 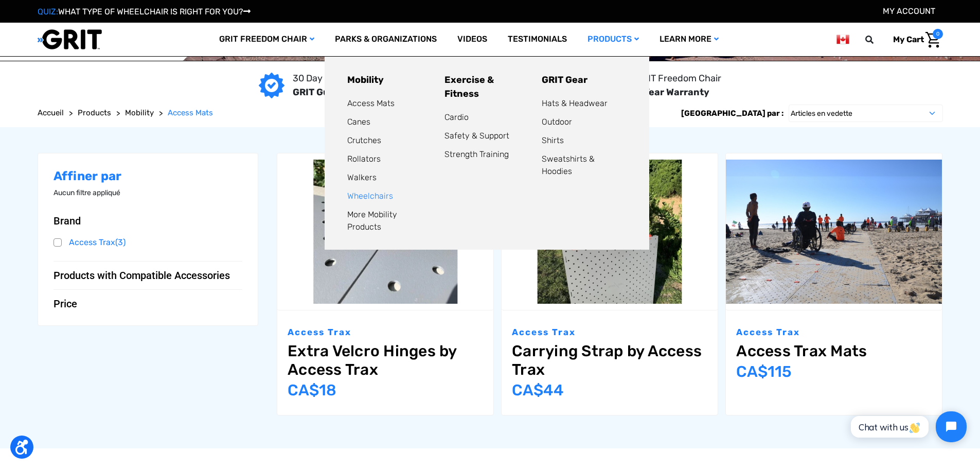 What do you see at coordinates (764, 371) in the screenshot?
I see `span: CA$‌115` at bounding box center [764, 371].